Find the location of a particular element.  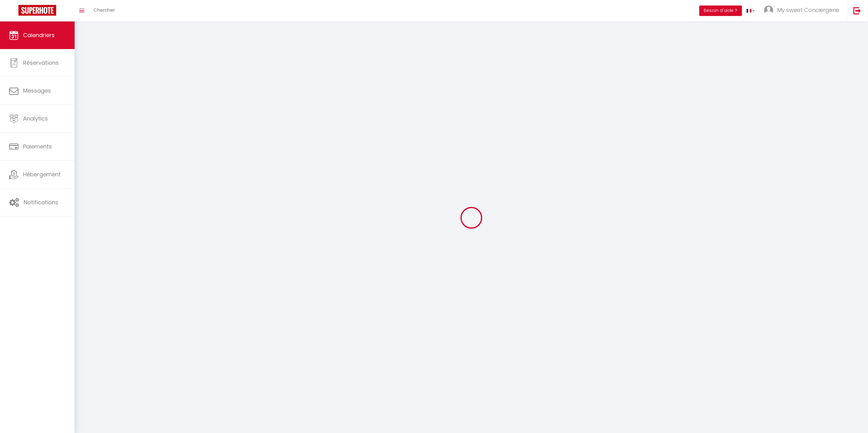

span: Hébergement is located at coordinates (42, 174).